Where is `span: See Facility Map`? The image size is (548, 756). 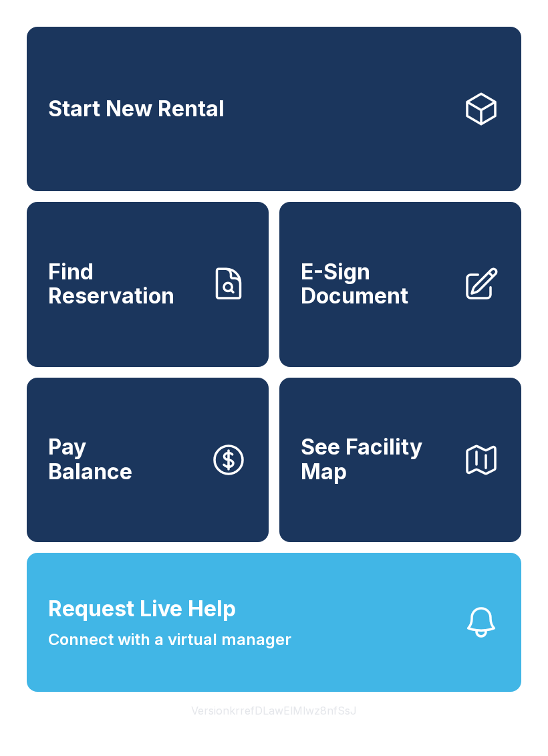
span: See Facility Map is located at coordinates (376, 459).